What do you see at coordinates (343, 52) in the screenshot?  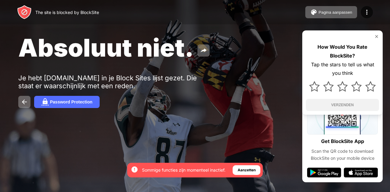 I see `div: How Would You Rate BlockSite?` at bounding box center [343, 52].